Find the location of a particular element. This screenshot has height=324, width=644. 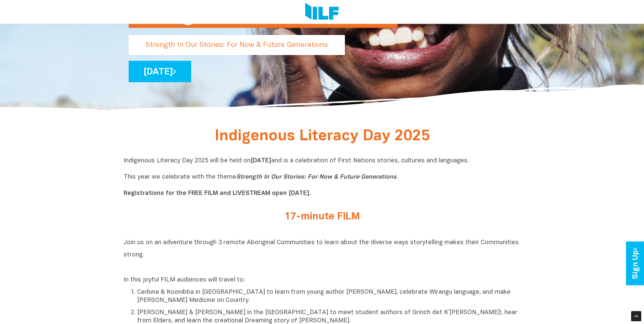

img: Logo is located at coordinates (322, 12).